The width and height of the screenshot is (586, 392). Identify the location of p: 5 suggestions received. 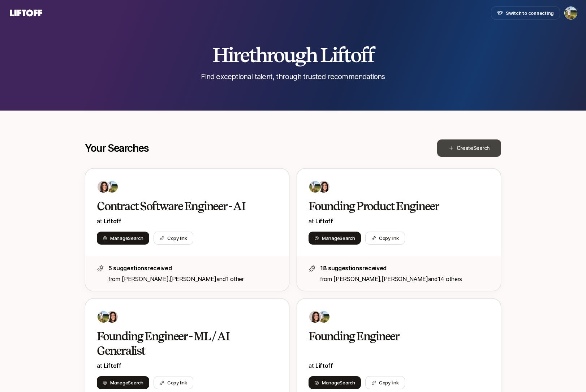
(193, 268).